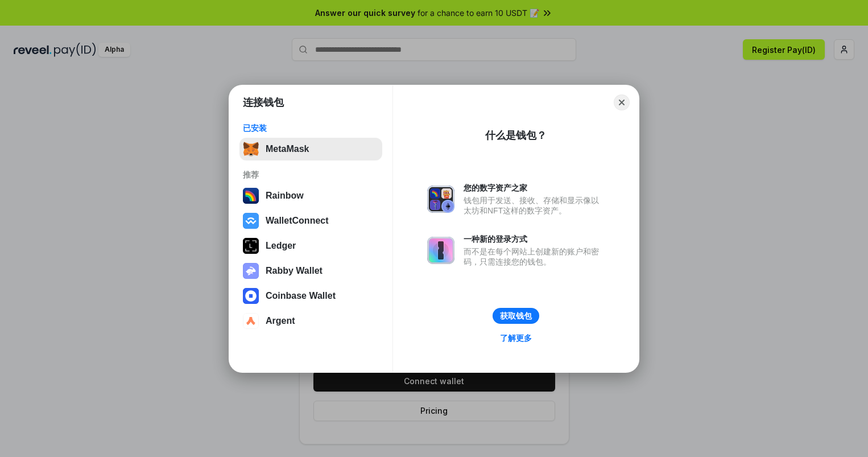  I want to click on button: Close, so click(622, 102).